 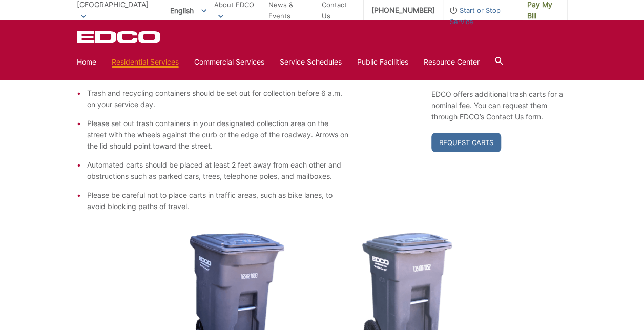 I want to click on p: EDCO offers additional trash carts for a nominal fee. You can request them through EDCO’s Contact..., so click(x=500, y=105).